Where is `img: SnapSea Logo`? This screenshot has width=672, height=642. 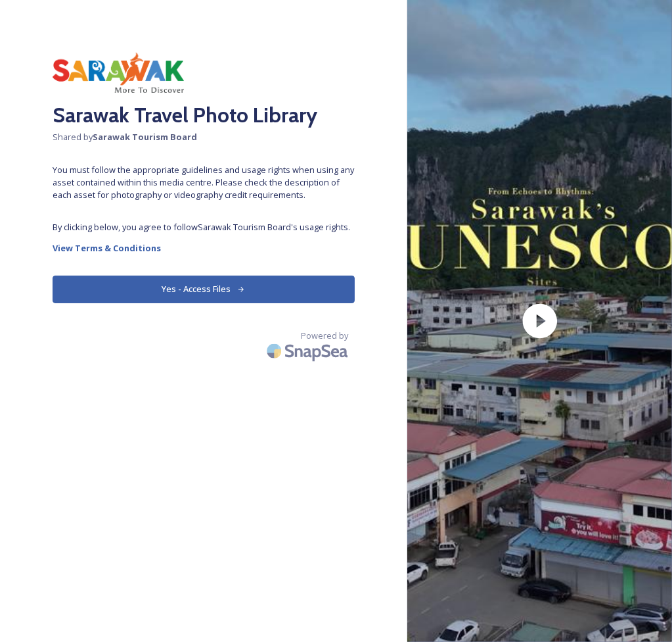 img: SnapSea Logo is located at coordinates (309, 351).